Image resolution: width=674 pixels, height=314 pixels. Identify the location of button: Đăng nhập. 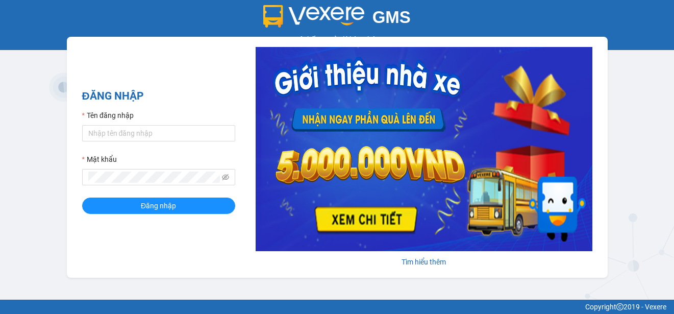
(159, 206).